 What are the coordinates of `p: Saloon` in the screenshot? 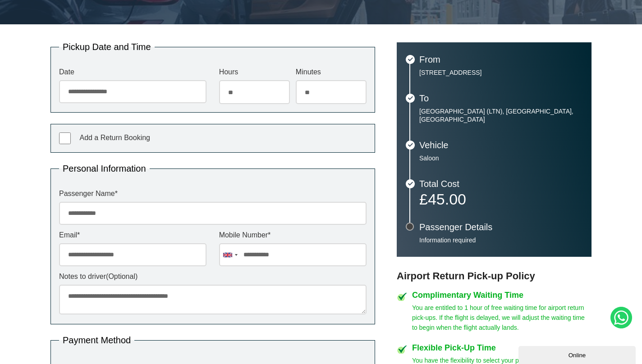 It's located at (501, 158).